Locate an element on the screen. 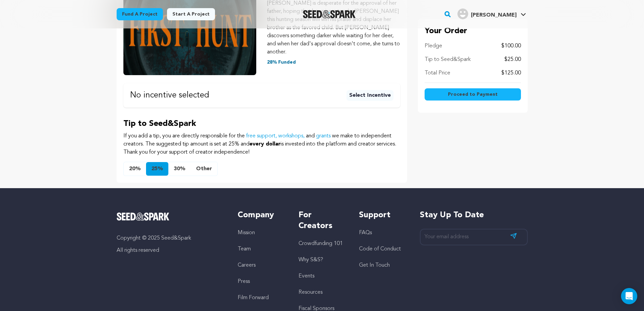 The image size is (644, 311). h5: Stay up to date is located at coordinates (473, 215).